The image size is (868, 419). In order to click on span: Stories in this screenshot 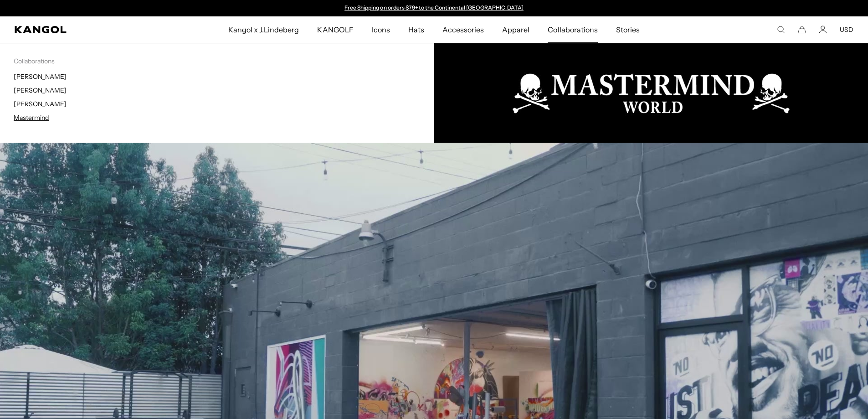, I will do `click(628, 29)`.